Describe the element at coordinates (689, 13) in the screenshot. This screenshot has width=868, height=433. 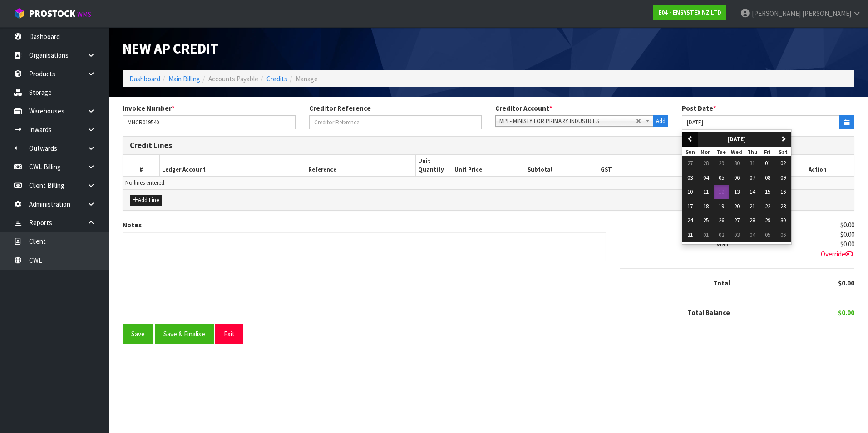
I see `a: E04 - ENSYSTEX NZ LTD` at that location.